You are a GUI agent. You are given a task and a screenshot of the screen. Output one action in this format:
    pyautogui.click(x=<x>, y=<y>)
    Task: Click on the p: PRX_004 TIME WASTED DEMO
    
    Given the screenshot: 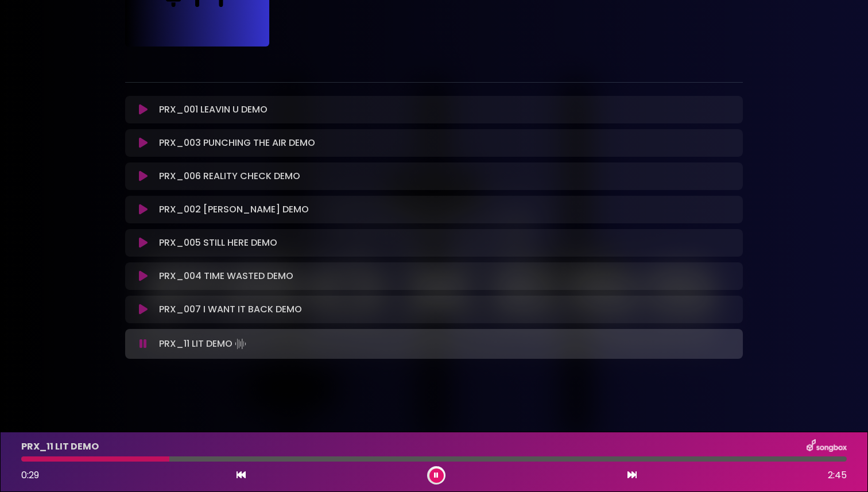 What is the action you would take?
    pyautogui.click(x=227, y=276)
    